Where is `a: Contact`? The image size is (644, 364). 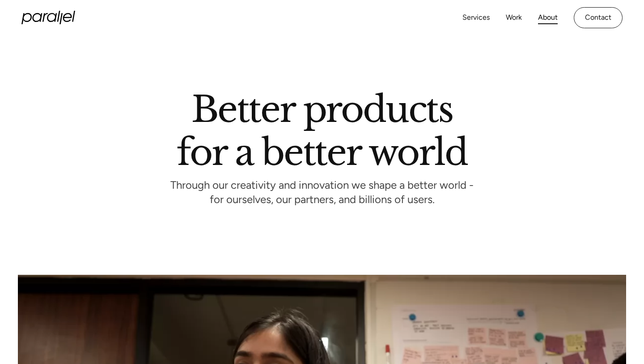 a: Contact is located at coordinates (598, 17).